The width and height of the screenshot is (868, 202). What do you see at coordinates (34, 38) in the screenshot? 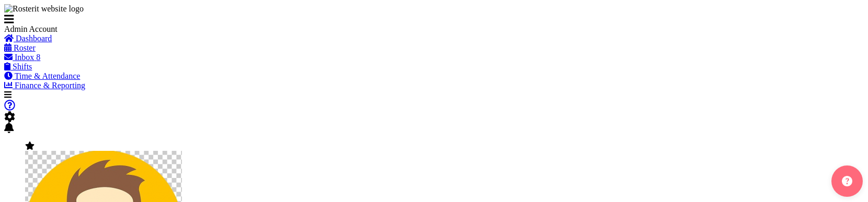
I see `span: Dashboard` at bounding box center [34, 38].